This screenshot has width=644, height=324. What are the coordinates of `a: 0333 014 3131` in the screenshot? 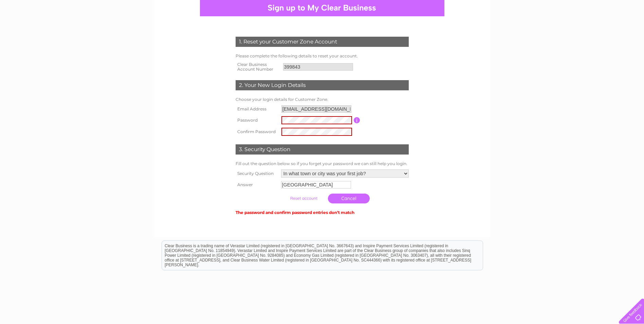 It's located at (539, 8).